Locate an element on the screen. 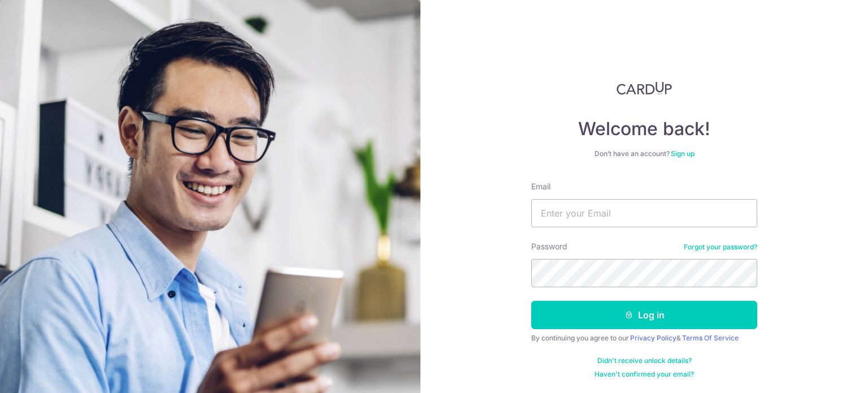  a: Terms Of Service is located at coordinates (710, 337).